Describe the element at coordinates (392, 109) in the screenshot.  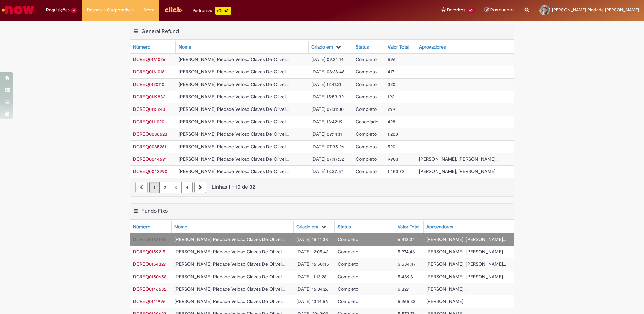
I see `span: 299` at that location.